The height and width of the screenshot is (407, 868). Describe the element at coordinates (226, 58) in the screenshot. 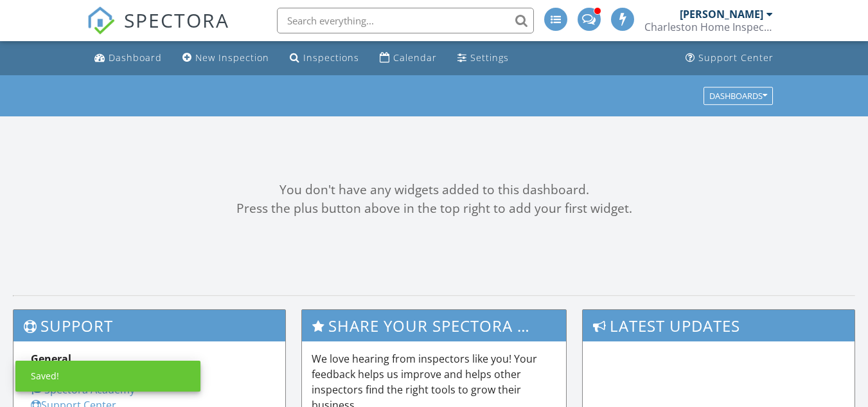

I see `a: New Inspection` at that location.